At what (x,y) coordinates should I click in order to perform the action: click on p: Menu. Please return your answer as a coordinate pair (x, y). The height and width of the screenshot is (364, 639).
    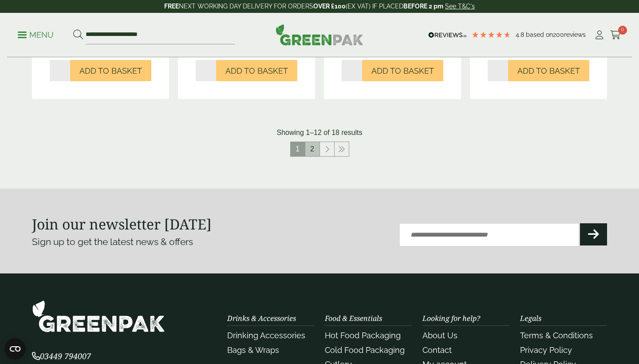
    Looking at the image, I should click on (35, 35).